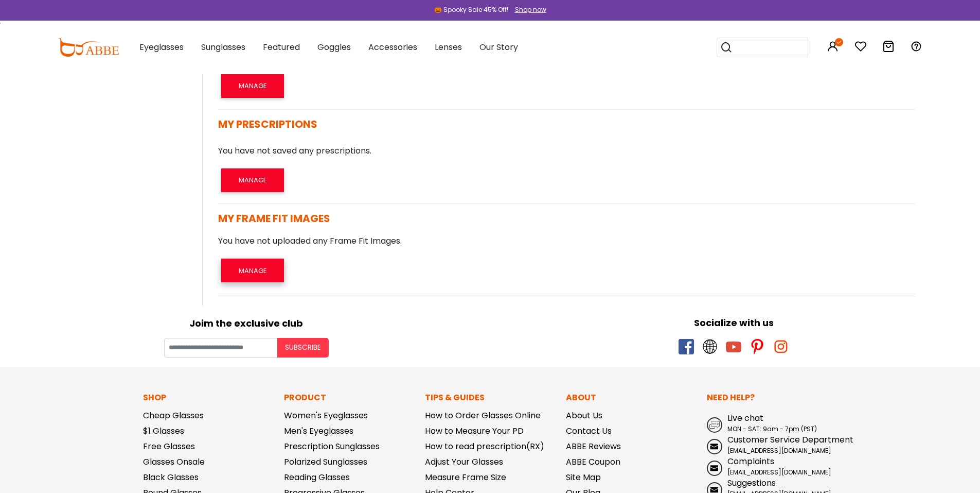  I want to click on p: Tips & Guides, so click(490, 398).